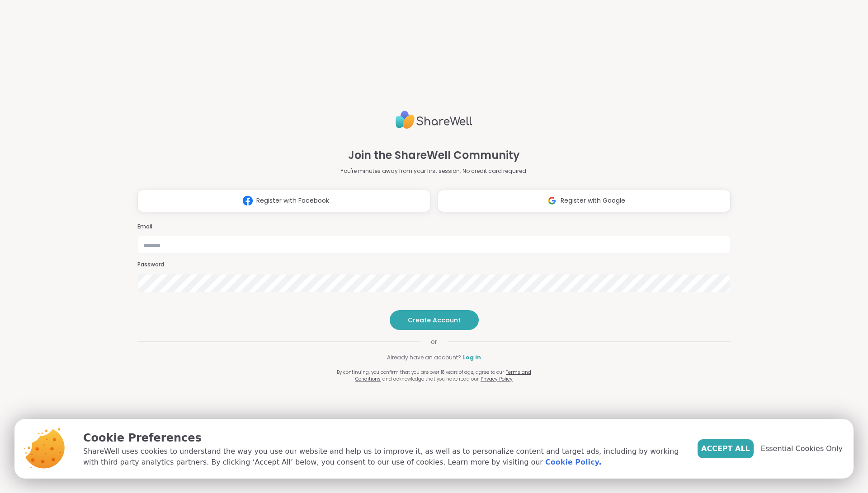 This screenshot has height=493, width=868. I want to click on span: or, so click(434, 342).